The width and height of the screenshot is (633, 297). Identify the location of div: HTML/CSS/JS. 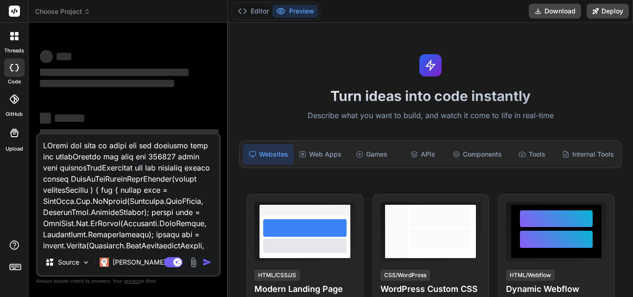
(277, 275).